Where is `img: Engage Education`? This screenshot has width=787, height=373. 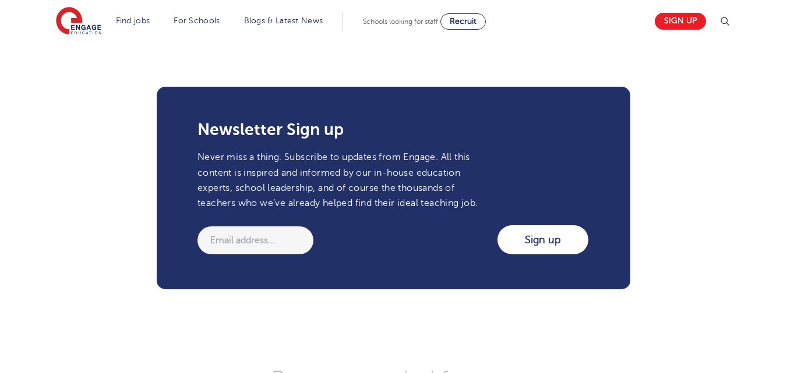
img: Engage Education is located at coordinates (79, 22).